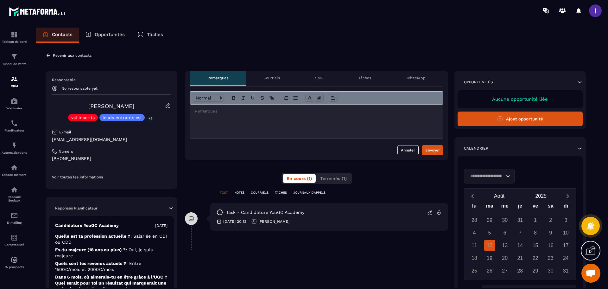 The height and width of the screenshot is (289, 608). Describe the element at coordinates (14, 130) in the screenshot. I see `p: Planificateur` at that location.